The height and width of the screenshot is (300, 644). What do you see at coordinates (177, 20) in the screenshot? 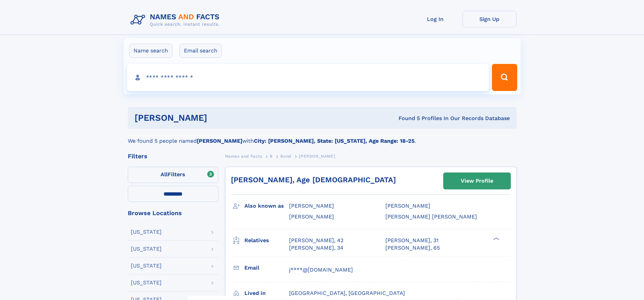
I see `img: Logo Names and Facts` at bounding box center [177, 20].